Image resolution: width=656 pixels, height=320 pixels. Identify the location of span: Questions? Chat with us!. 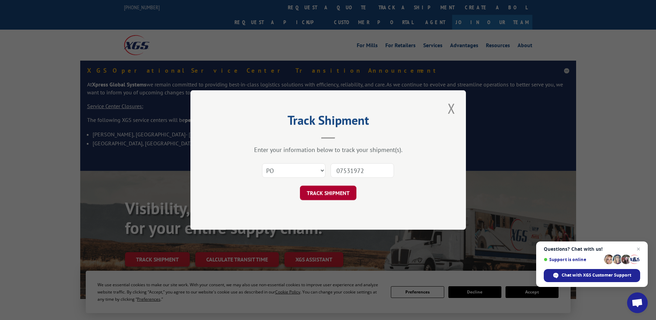
(592, 249).